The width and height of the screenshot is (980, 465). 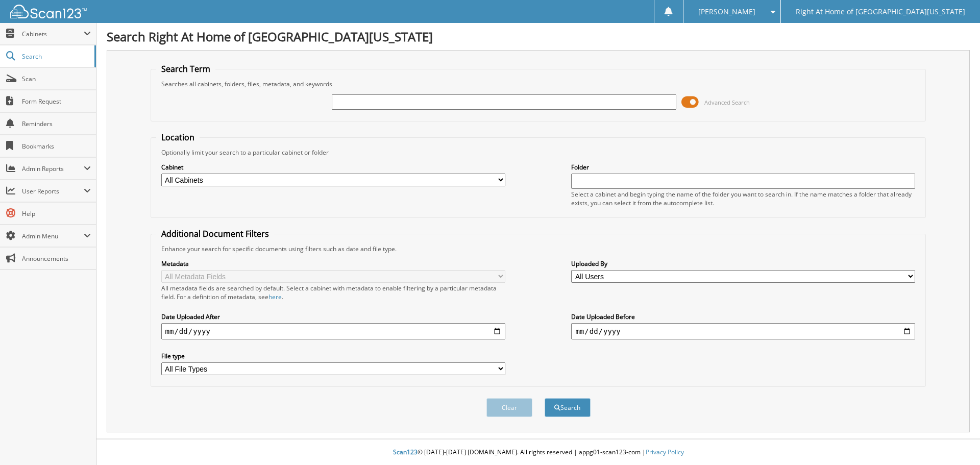 What do you see at coordinates (52, 236) in the screenshot?
I see `span: Admin Menu` at bounding box center [52, 236].